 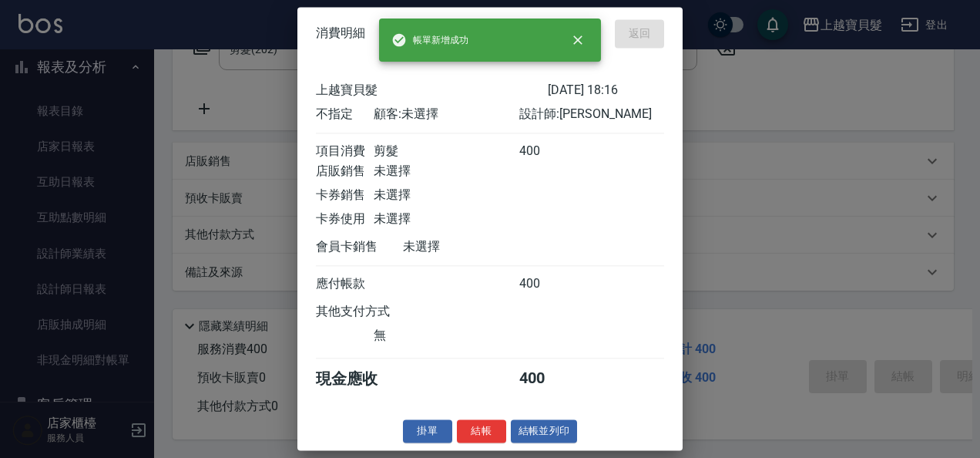 I want to click on div: 應付帳款, so click(x=344, y=283).